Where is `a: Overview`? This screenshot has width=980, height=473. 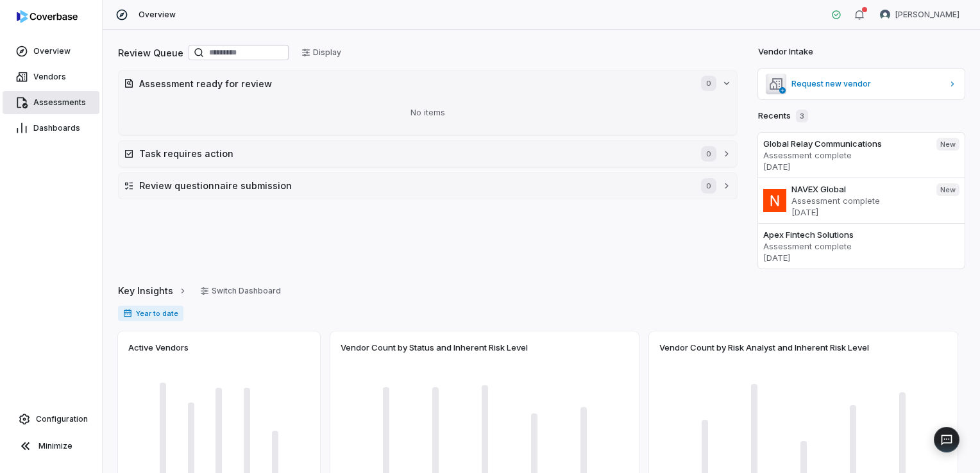 a: Overview is located at coordinates (50, 51).